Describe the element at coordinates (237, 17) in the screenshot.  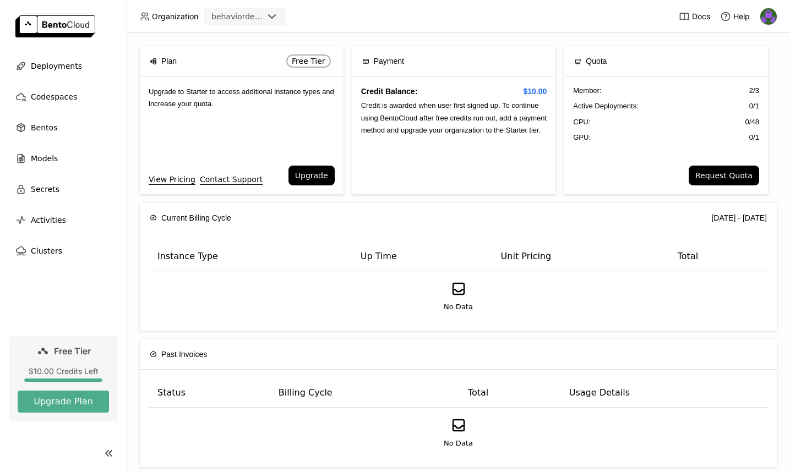
I see `div: behaviordelta` at that location.